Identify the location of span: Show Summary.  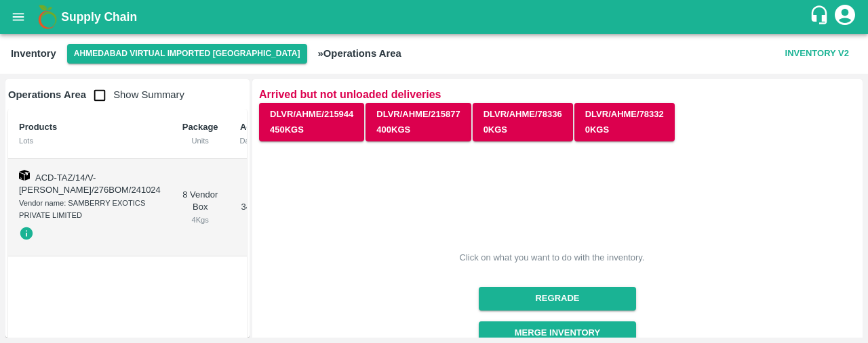
(135, 95).